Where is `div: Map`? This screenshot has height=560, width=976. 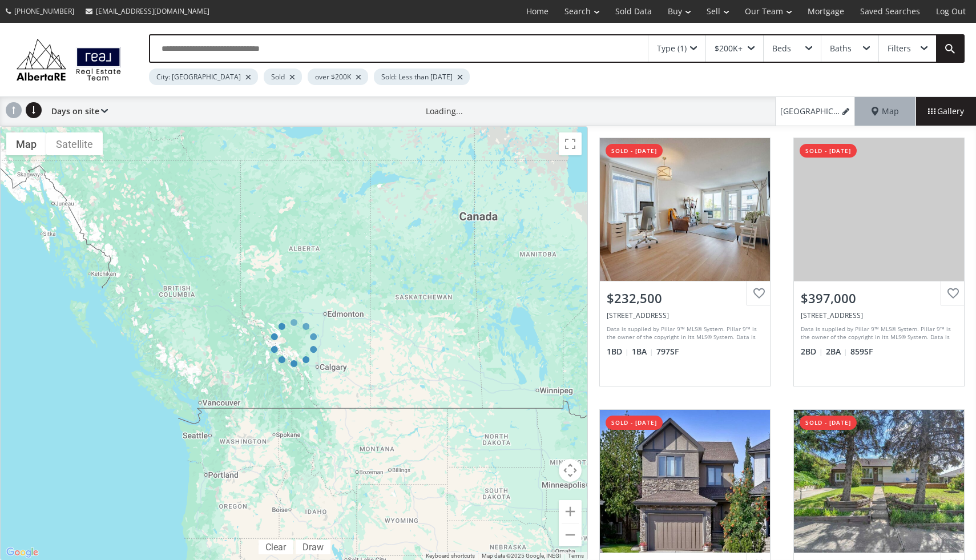
div: Map is located at coordinates (885, 112).